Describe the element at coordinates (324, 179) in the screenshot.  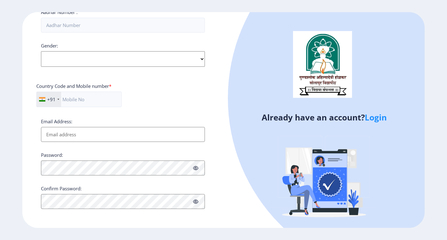
I see `img: Verified-rafiki.svg` at that location.